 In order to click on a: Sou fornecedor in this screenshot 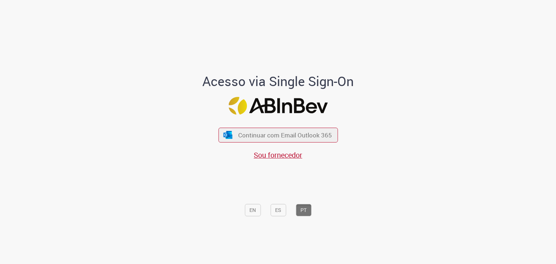, I will do `click(278, 155)`.